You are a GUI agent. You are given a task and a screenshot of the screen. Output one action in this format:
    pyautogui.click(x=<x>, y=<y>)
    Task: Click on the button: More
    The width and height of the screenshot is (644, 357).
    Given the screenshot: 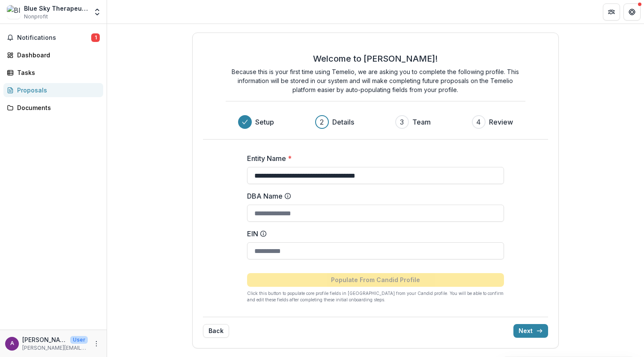 What is the action you would take?
    pyautogui.click(x=96, y=344)
    